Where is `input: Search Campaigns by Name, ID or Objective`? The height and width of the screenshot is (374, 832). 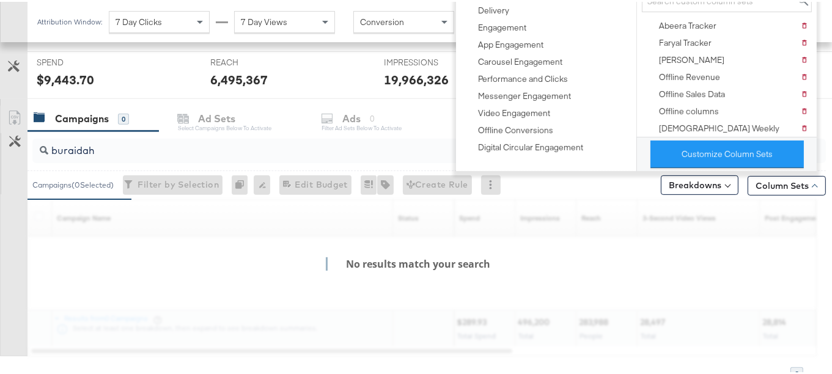
input: Search Campaigns by Name, ID or Objective is located at coordinates (402, 144).